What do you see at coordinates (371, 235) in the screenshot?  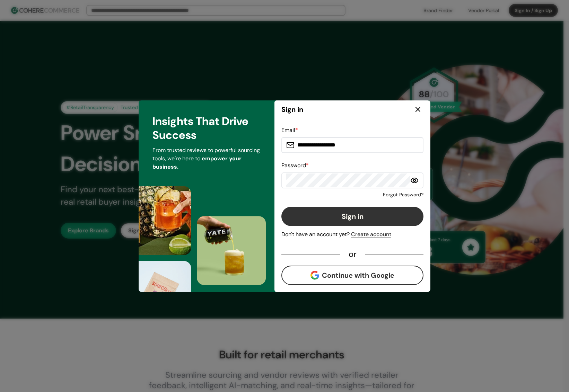 I see `div: Create account` at bounding box center [371, 235].